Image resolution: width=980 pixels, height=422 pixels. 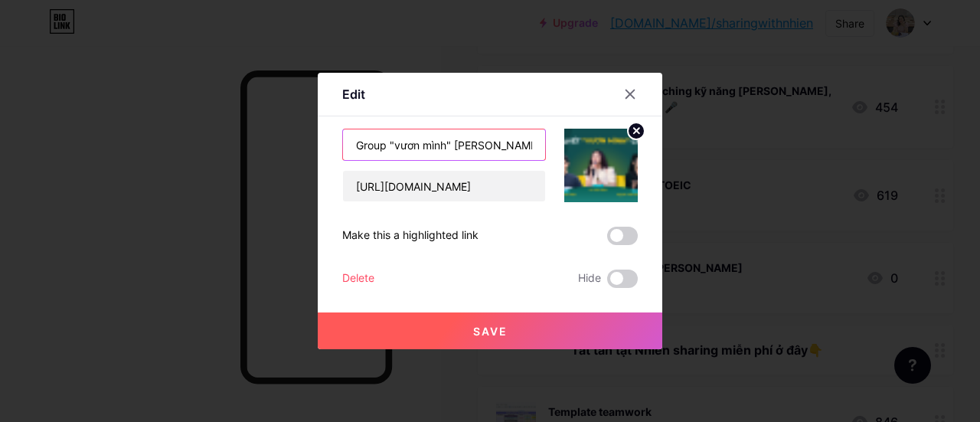 I want to click on div: Edit, so click(x=354, y=94).